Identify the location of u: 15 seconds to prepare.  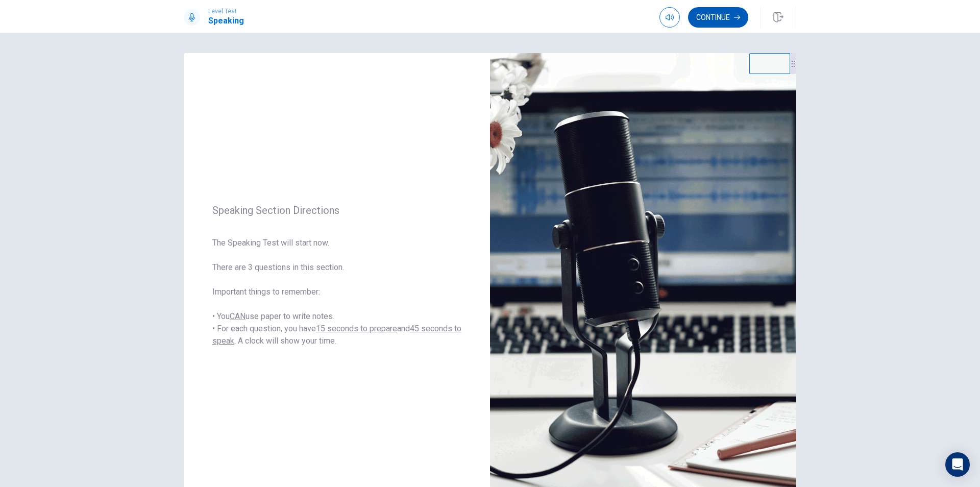
(356, 328).